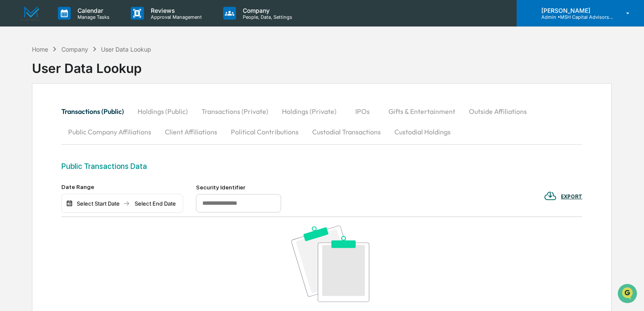 Image resolution: width=644 pixels, height=311 pixels. I want to click on p: Reviews, so click(175, 10).